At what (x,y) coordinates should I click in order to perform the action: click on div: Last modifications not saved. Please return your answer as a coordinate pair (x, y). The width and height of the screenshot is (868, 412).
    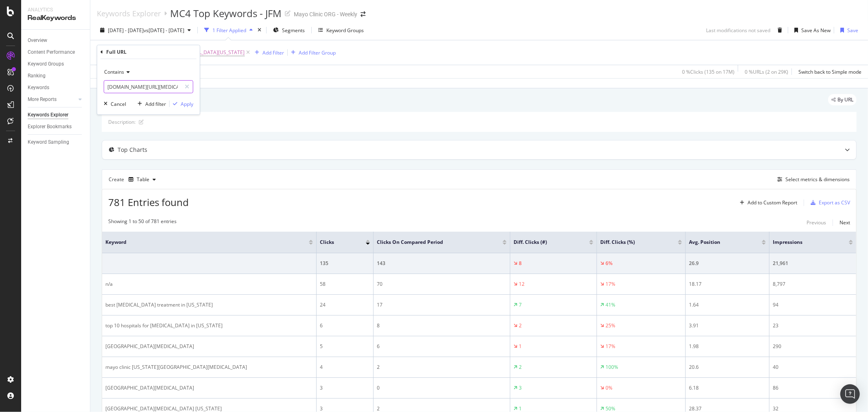
    Looking at the image, I should click on (738, 30).